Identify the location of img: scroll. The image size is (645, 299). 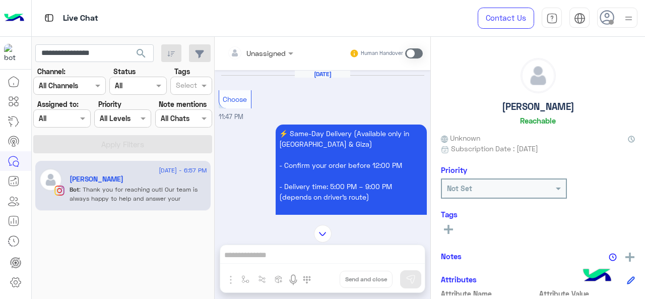
(322, 233).